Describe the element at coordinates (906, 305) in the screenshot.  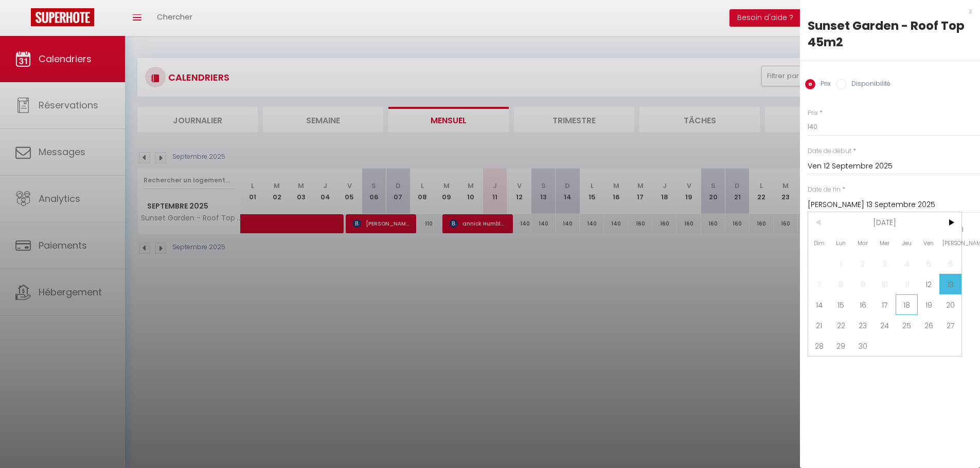
I see `span: 18` at that location.